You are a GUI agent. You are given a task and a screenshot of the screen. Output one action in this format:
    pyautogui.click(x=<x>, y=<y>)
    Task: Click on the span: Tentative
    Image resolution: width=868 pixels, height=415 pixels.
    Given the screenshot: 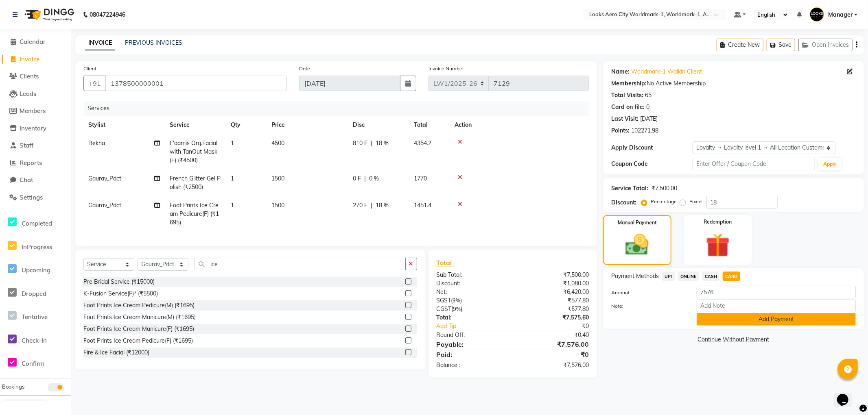 What is the action you would take?
    pyautogui.click(x=35, y=317)
    